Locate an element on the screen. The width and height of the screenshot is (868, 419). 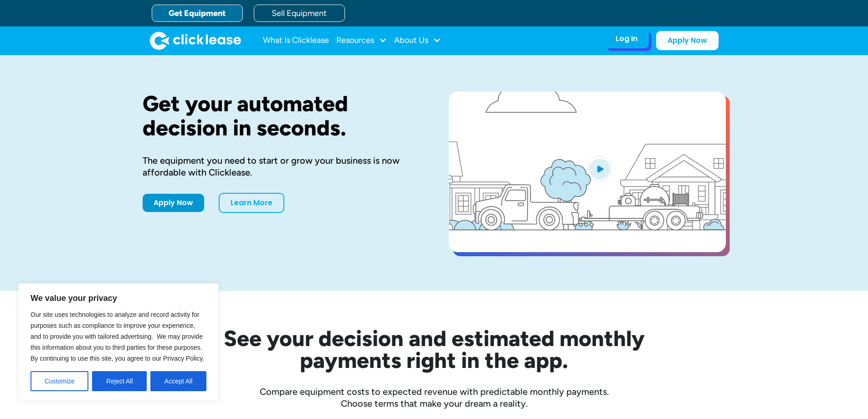
a: What Is Clicklease is located at coordinates (296, 41).